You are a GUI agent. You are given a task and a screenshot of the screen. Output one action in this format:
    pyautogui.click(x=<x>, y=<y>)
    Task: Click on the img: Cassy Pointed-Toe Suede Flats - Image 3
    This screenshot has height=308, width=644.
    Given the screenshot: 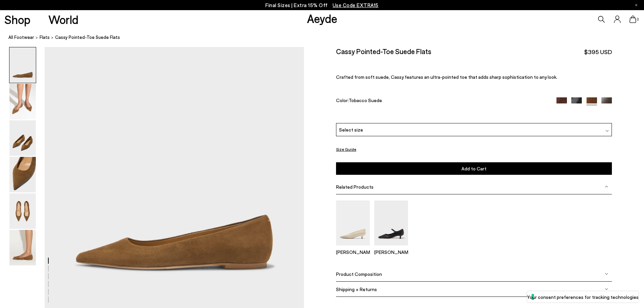 What is the action you would take?
    pyautogui.click(x=22, y=138)
    